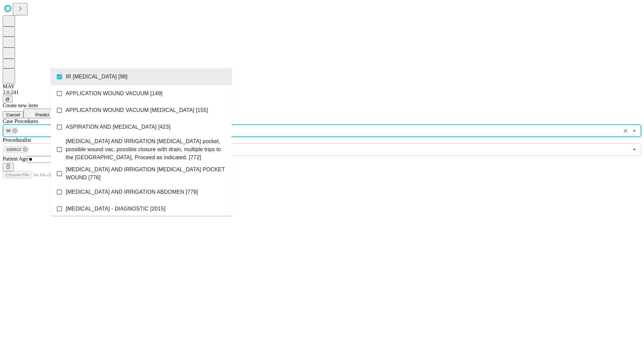 The image size is (644, 362). Describe the element at coordinates (42, 114) in the screenshot. I see `span: Predict` at that location.